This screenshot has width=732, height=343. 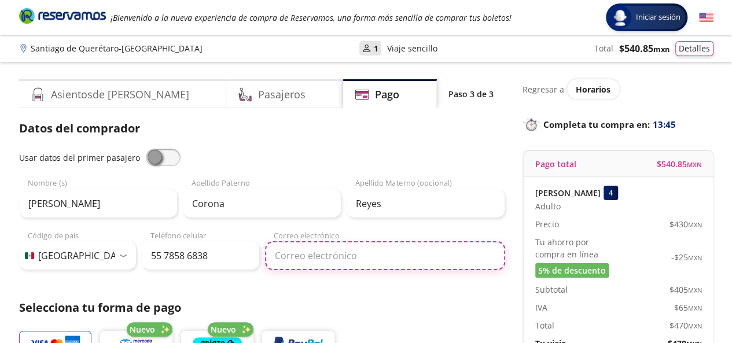 What do you see at coordinates (262, 128) in the screenshot?
I see `p: Datos del comprador` at bounding box center [262, 128].